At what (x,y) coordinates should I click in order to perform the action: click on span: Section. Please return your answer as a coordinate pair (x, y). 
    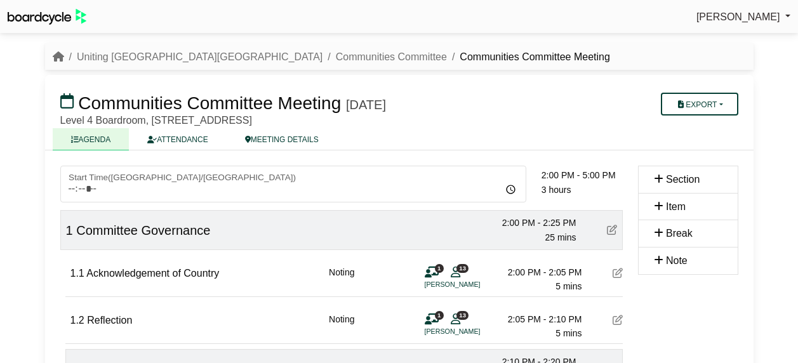
    Looking at the image, I should click on (683, 179).